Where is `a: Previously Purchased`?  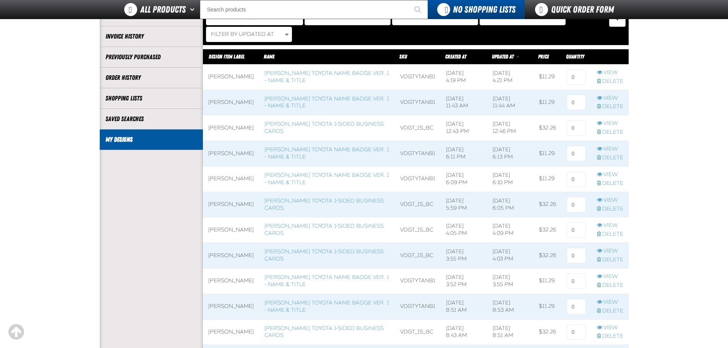 a: Previously Purchased is located at coordinates (151, 57).